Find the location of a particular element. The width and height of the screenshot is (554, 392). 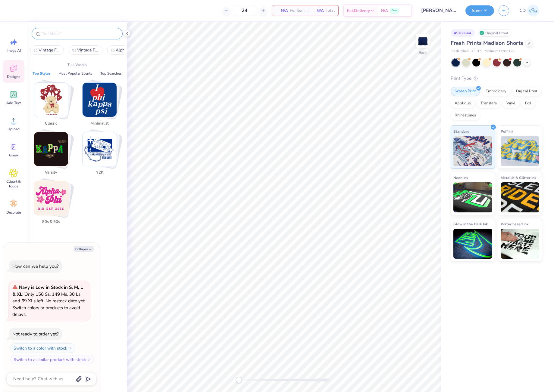

img: Varsity is located at coordinates (51, 149).